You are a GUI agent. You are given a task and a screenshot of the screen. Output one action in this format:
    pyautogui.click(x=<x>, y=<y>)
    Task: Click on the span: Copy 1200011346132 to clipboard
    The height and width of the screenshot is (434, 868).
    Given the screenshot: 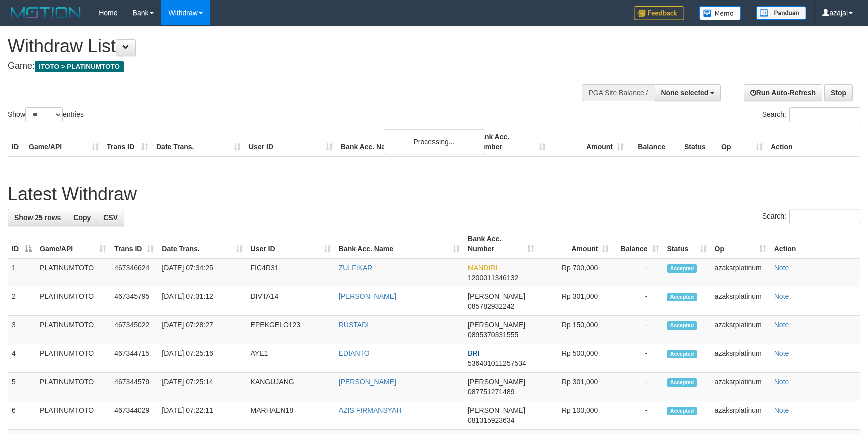 What is the action you would take?
    pyautogui.click(x=492, y=278)
    